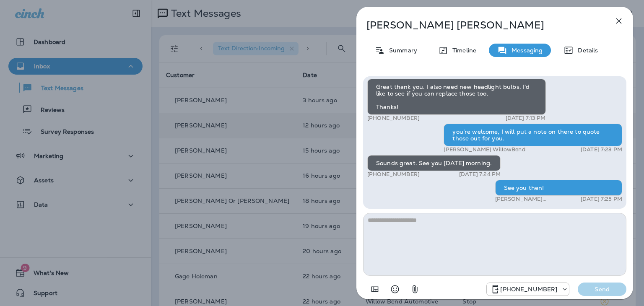  What do you see at coordinates (585, 50) in the screenshot?
I see `p: Details` at bounding box center [585, 50].